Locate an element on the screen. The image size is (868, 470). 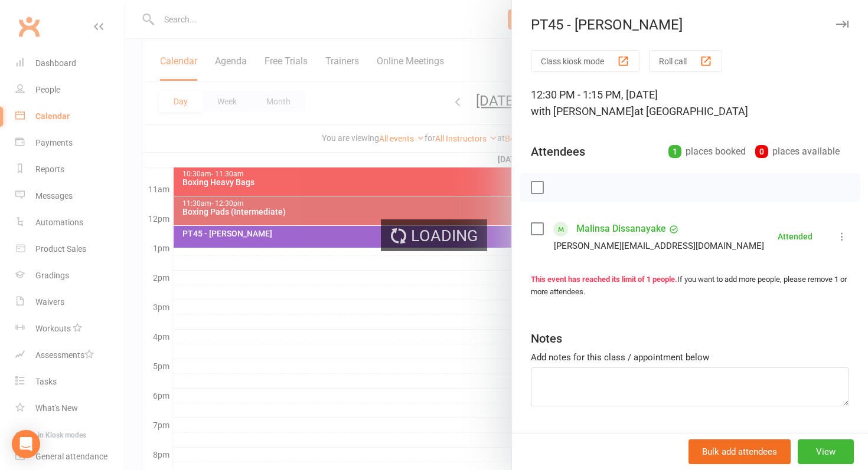
div: Notes is located at coordinates (546, 338).